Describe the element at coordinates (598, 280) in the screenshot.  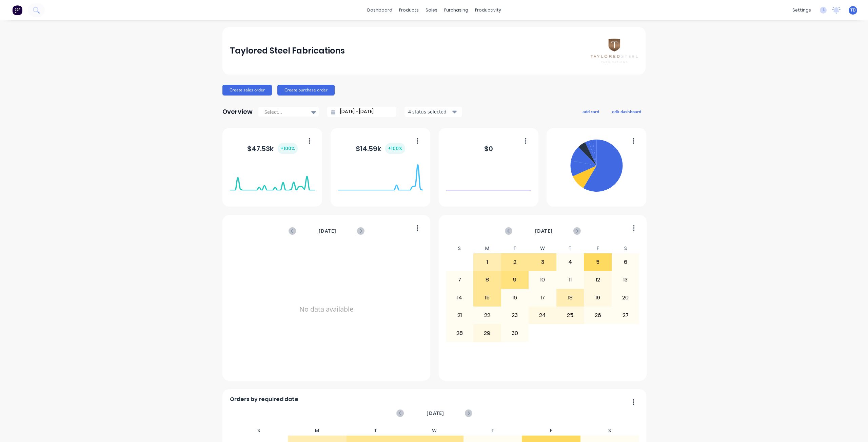
I see `div: 12` at that location.